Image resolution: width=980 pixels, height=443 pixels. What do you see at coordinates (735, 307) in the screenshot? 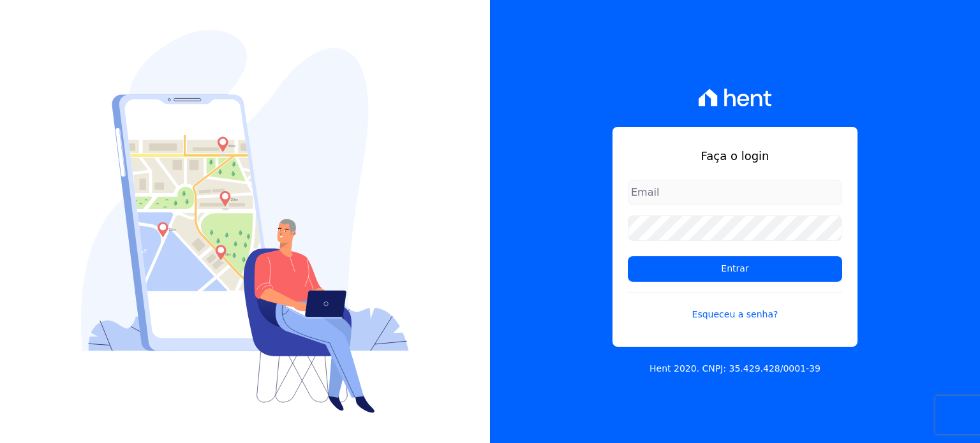
I see `a: Esqueceu a senha?` at bounding box center [735, 307].